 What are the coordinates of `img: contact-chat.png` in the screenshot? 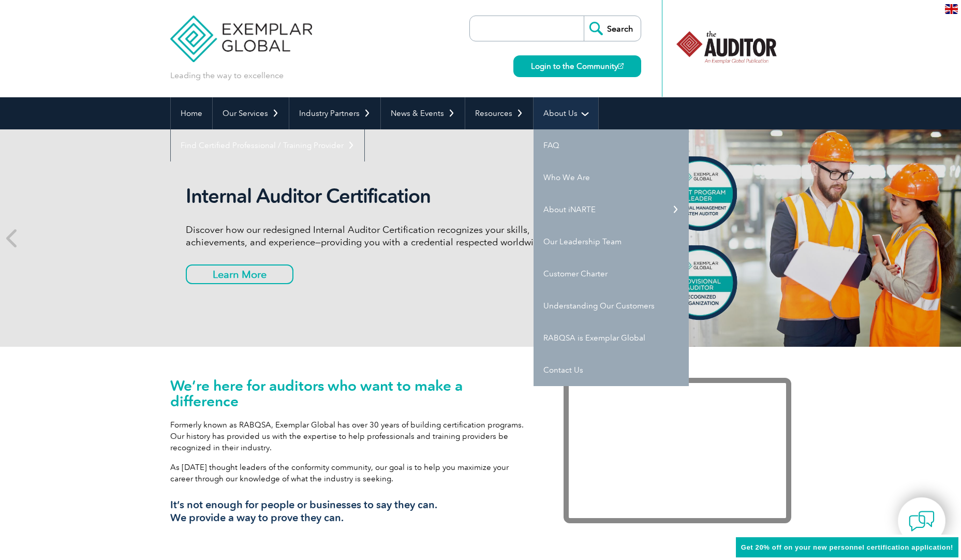 It's located at (921, 521).